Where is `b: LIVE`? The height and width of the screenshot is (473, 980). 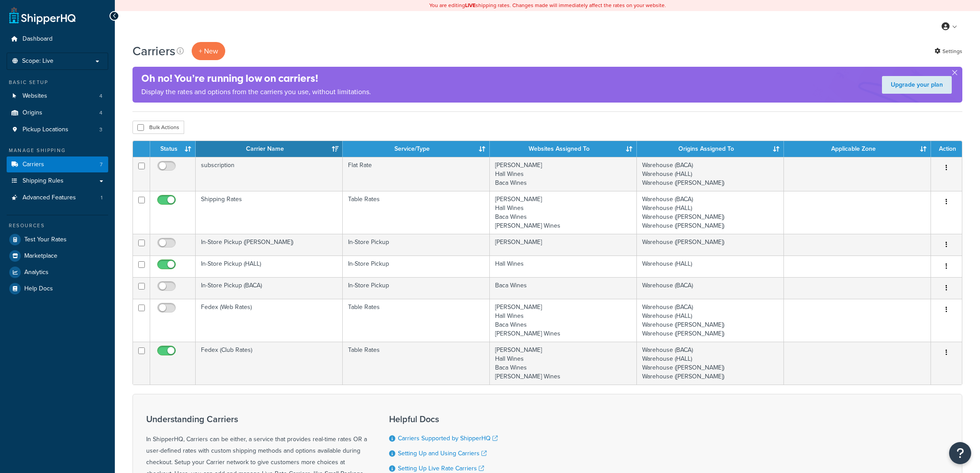 b: LIVE is located at coordinates (470, 6).